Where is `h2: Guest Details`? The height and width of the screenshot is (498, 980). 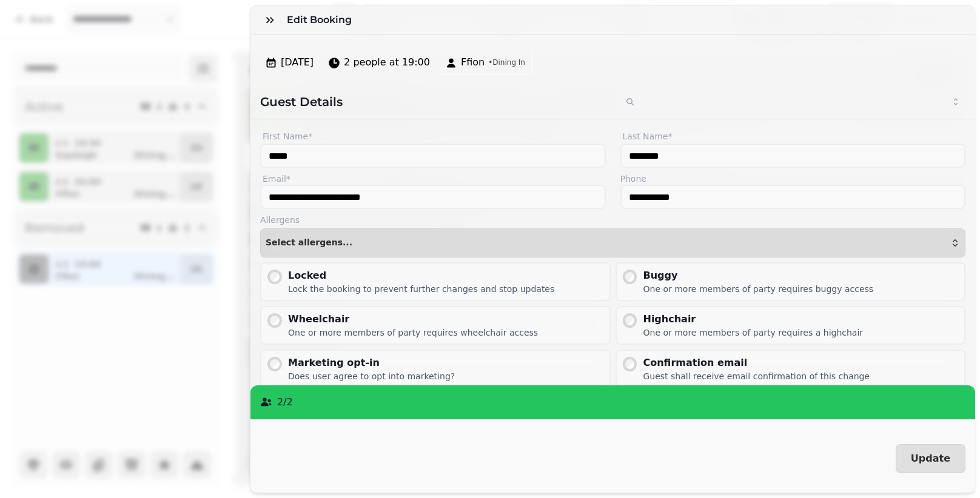
h2: Guest Details is located at coordinates (434, 102).